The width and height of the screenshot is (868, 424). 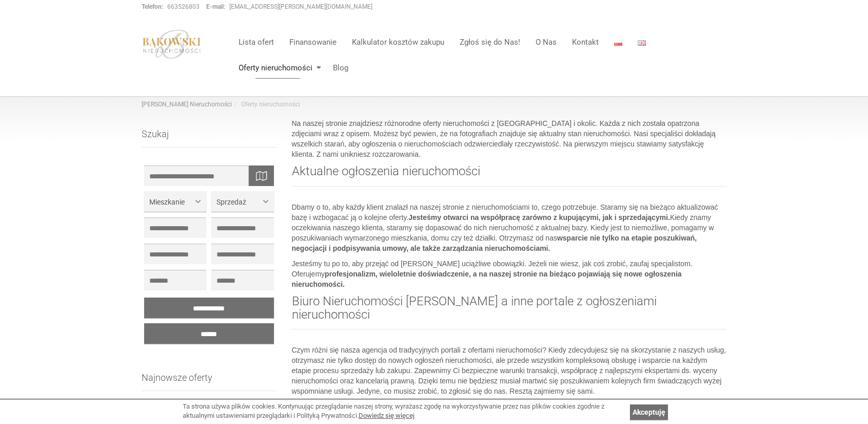 I want to click on a: Akceptuję, so click(x=649, y=412).